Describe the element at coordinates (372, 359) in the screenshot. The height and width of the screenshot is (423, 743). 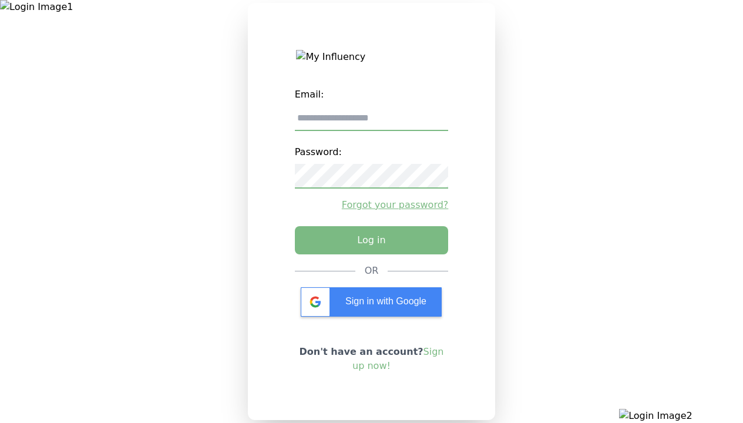
I see `p: Don't have an account?` at that location.